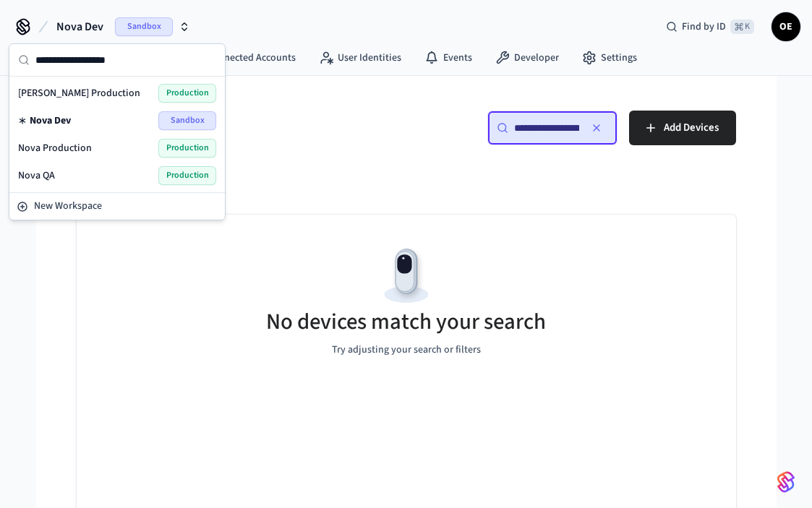 The width and height of the screenshot is (812, 508). I want to click on button: New Workspace, so click(117, 206).